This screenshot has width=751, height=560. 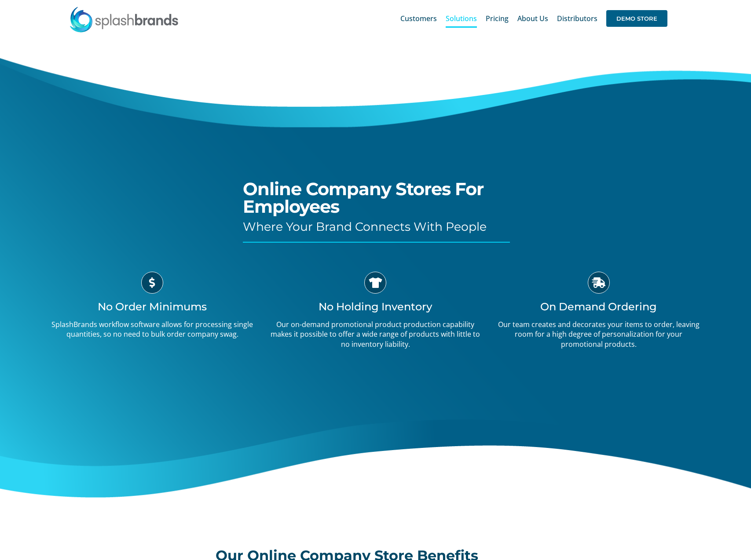 I want to click on span: Where Your Brand Connects With People, so click(x=365, y=226).